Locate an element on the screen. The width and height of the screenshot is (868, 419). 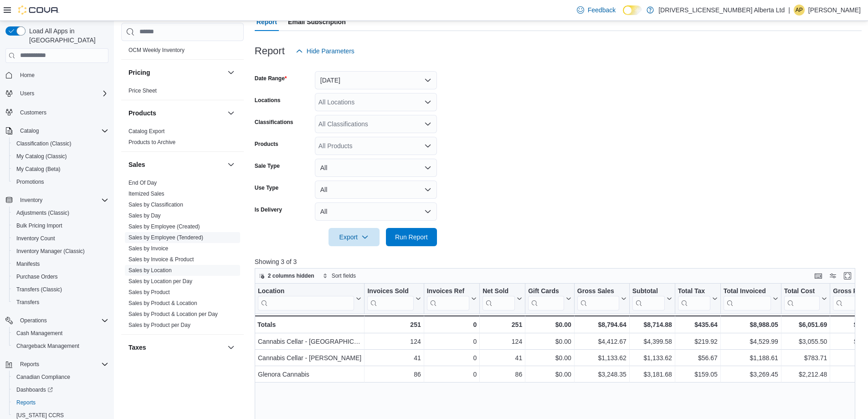
div: $8,714.88 is located at coordinates (652, 325).